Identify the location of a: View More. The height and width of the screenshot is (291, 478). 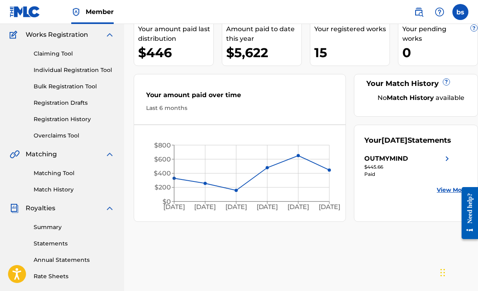
(452, 190).